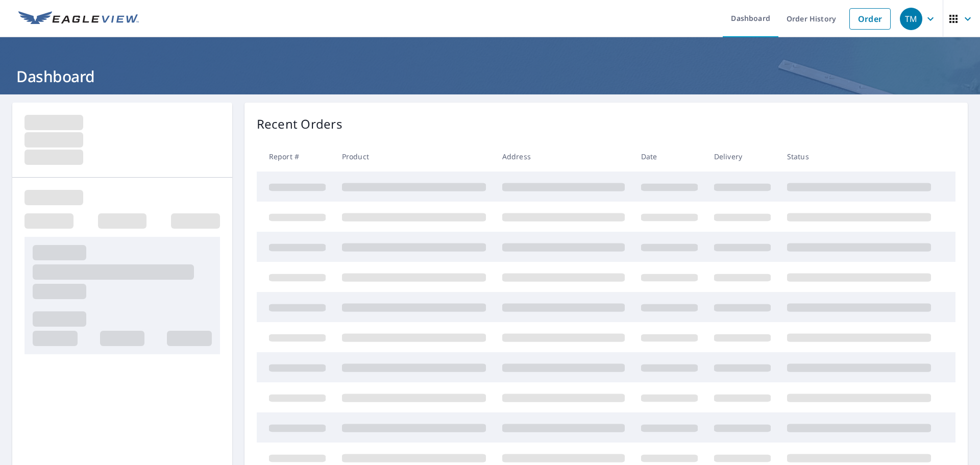  I want to click on th: Delivery, so click(742, 156).